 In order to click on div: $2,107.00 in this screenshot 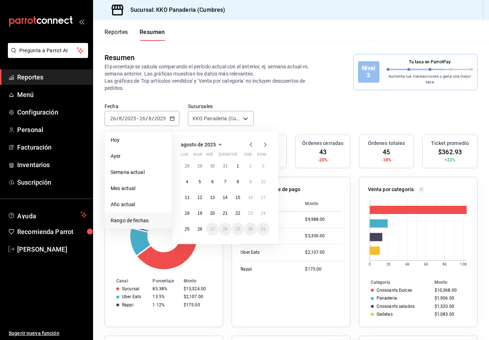, I will do `click(323, 253)`.